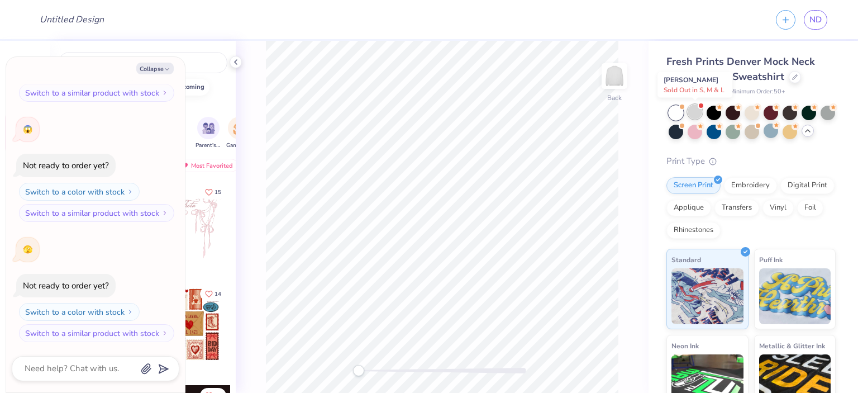  I want to click on span: Parent's Weekend, so click(208, 145).